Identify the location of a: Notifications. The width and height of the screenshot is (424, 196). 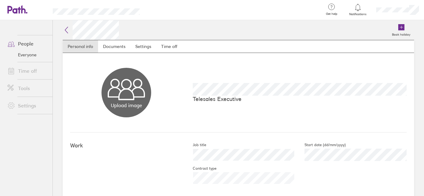
(358, 10).